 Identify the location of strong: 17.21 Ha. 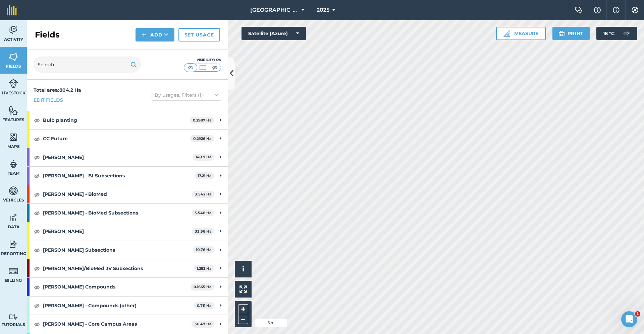
(204, 176).